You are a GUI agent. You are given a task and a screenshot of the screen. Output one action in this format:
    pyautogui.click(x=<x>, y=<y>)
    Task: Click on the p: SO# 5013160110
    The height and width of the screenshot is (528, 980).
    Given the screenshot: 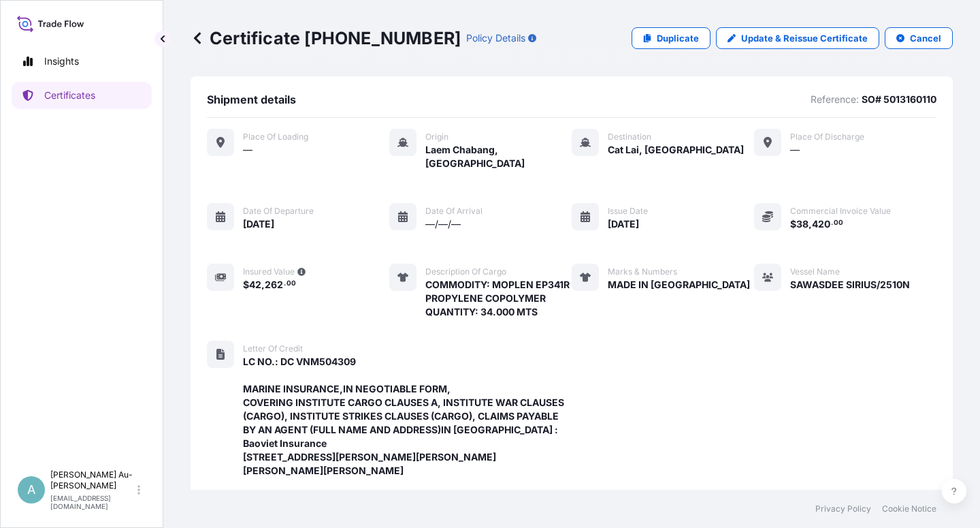 What is the action you would take?
    pyautogui.click(x=899, y=99)
    